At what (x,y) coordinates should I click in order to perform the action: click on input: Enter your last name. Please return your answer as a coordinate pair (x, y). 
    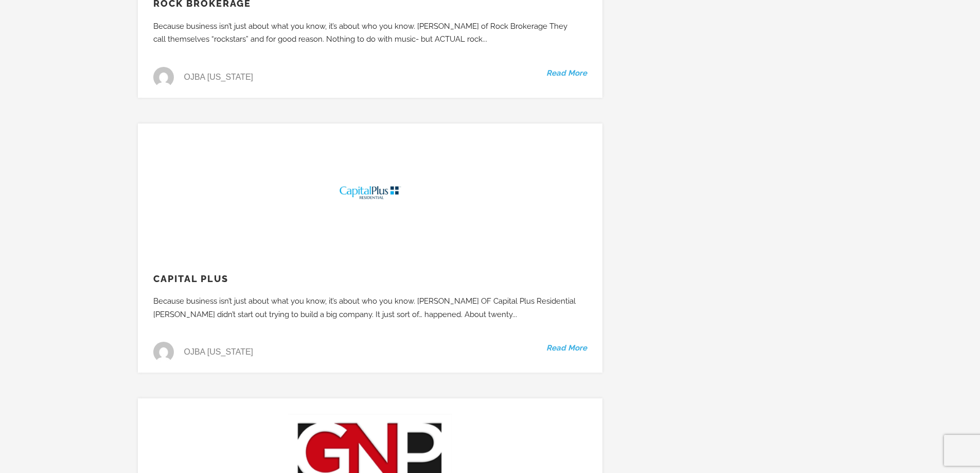
    Looking at the image, I should click on (101, 107).